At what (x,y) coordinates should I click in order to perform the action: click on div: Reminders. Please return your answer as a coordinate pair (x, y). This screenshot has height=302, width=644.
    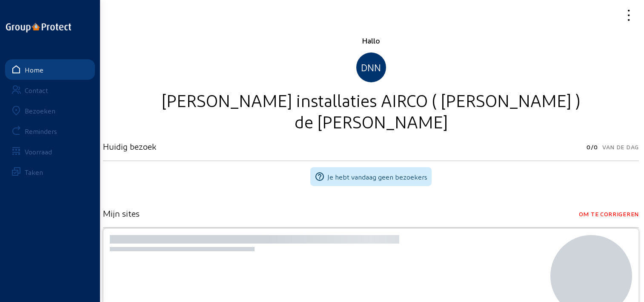
    Looking at the image, I should click on (41, 131).